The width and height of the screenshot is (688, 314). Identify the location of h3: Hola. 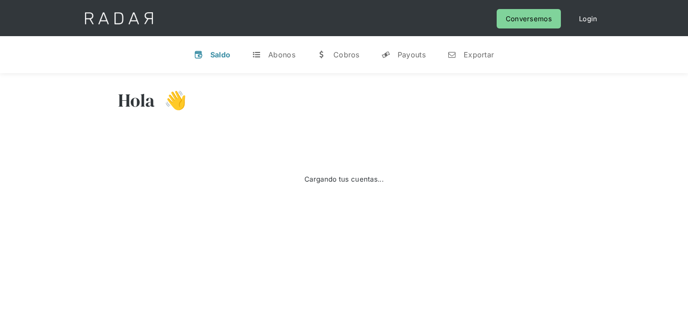
(137, 100).